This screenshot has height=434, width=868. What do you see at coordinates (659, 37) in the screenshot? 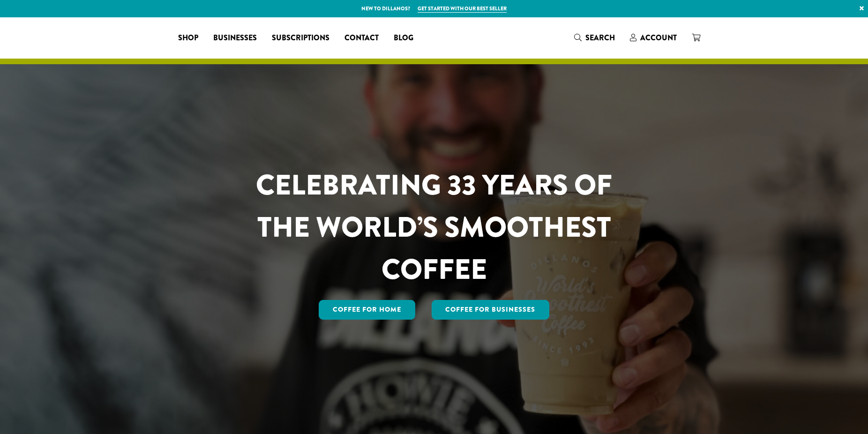
I see `span: Account` at bounding box center [659, 37].